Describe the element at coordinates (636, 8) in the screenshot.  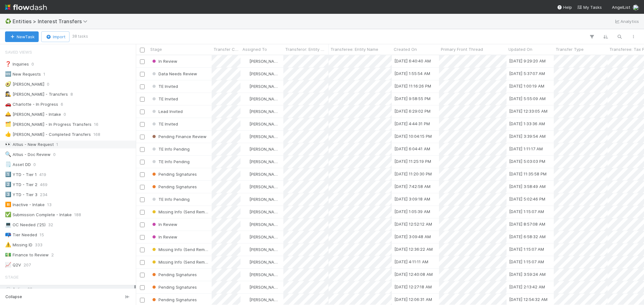
I see `img: avatar_d8fc9ee4-bd1b-4062-a2a8-84feb2d97839.png` at that location.